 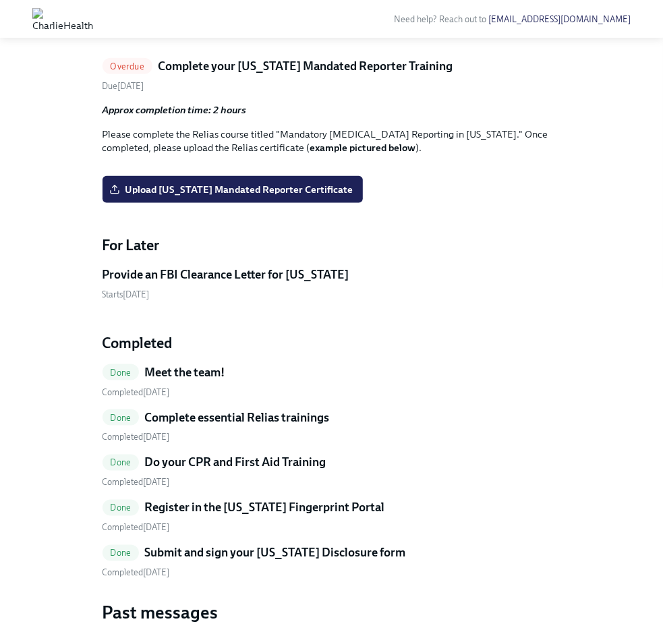 What do you see at coordinates (332, 613) in the screenshot?
I see `h3: Past messages` at bounding box center [332, 613].